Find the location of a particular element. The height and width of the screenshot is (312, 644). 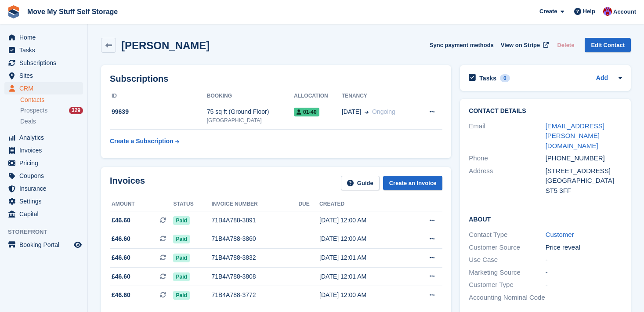

span: Prospects is located at coordinates (34, 110).